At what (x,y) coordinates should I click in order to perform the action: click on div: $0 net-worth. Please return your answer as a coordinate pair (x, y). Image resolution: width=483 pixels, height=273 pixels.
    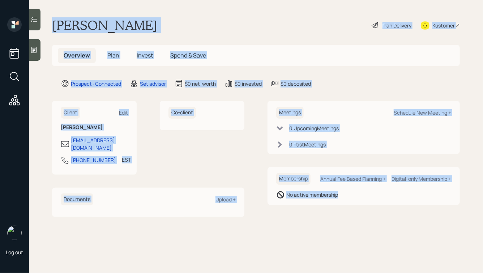
    Looking at the image, I should click on (200, 84).